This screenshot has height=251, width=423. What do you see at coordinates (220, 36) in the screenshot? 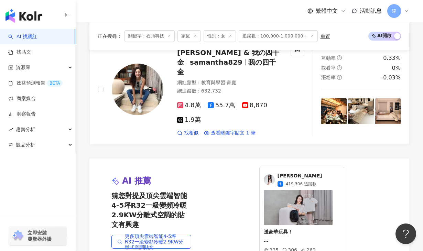
I see `span: 性別：女` at bounding box center [220, 36].